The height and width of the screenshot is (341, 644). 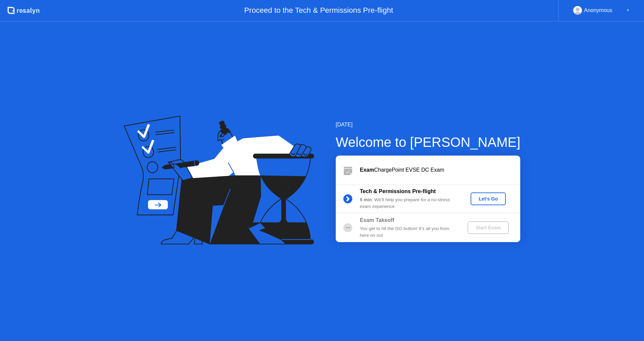 I want to click on div: Start Exam, so click(x=488, y=228).